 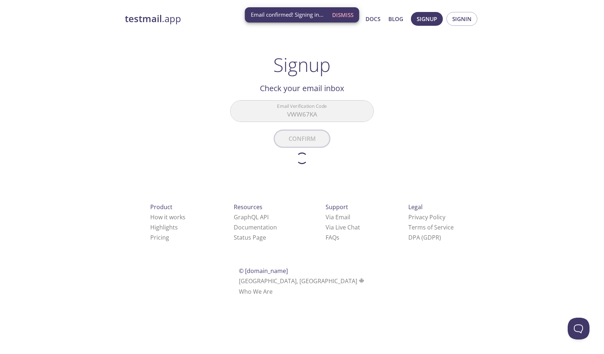 I want to click on a: Privacy Policy, so click(x=427, y=217).